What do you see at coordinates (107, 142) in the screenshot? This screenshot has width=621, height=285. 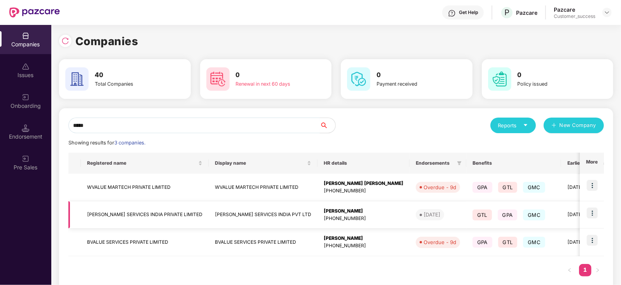 I see `span: Showing results for` at bounding box center [107, 142].